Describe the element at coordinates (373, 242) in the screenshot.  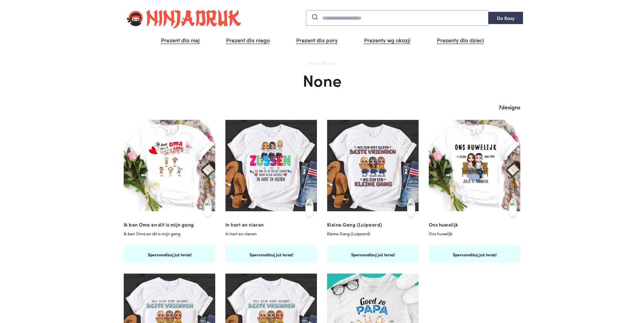
I see `a: Kleine Gang (Luipaard) Kleine Gang (Luipaard) Spersonalizuj już teraz!` at that location.